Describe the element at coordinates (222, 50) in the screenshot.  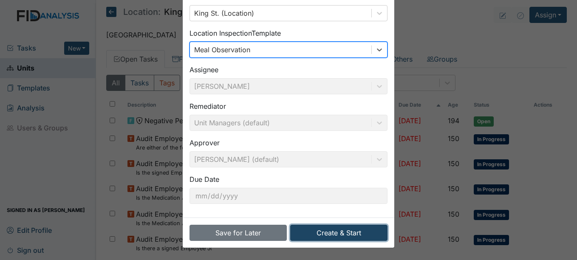
I see `div: Meal Observation` at that location.